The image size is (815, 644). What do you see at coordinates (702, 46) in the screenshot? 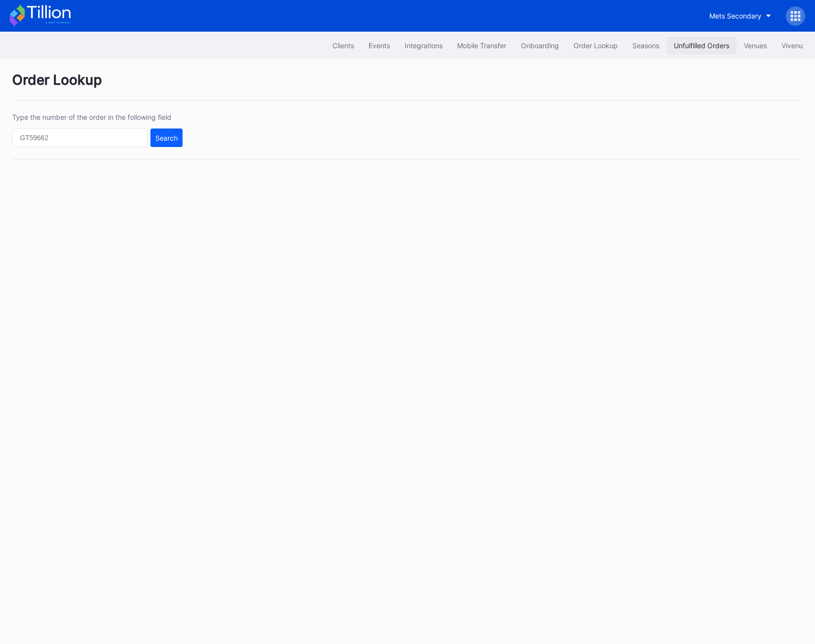
I see `a: Unfulfilled Orders` at bounding box center [702, 46].